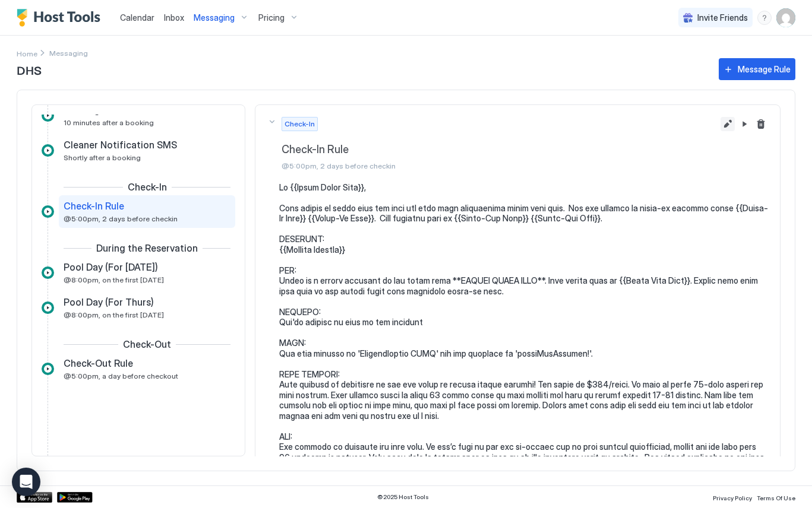 The width and height of the screenshot is (812, 508). What do you see at coordinates (26, 482) in the screenshot?
I see `div: Open Intercom Messenger` at bounding box center [26, 482].